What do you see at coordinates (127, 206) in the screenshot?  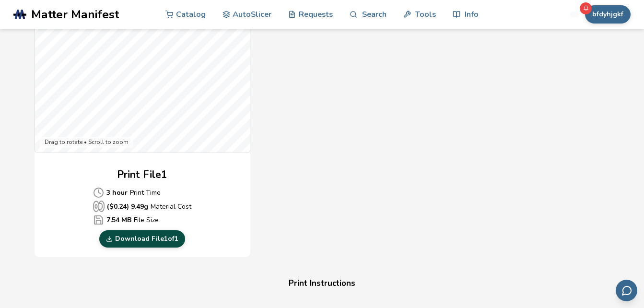 I see `b: ($ 0.24 ) 9.49 g` at bounding box center [127, 206].